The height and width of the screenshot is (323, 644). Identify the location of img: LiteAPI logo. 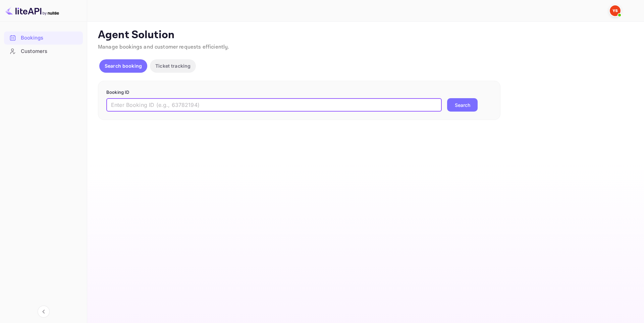
(32, 10).